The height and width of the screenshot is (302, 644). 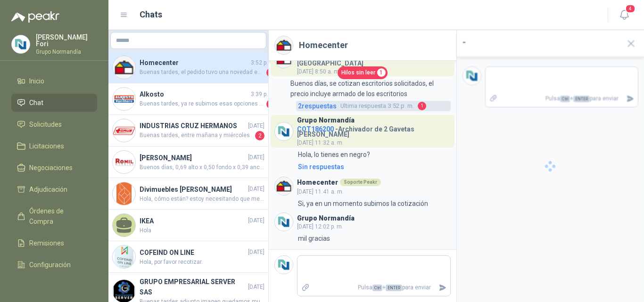 What do you see at coordinates (54, 287) in the screenshot?
I see `a: Manuales y ayuda` at bounding box center [54, 287].